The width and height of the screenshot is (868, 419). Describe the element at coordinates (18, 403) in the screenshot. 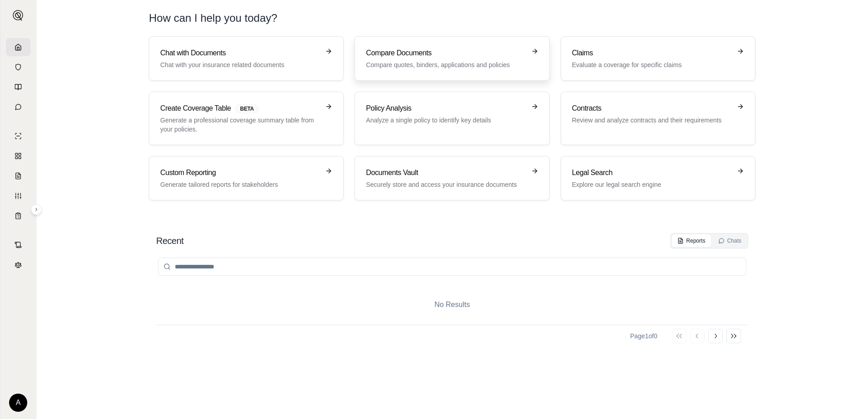

I see `div: A` at that location.